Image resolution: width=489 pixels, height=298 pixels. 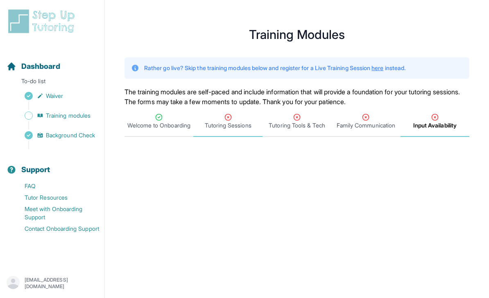 What do you see at coordinates (55, 96) in the screenshot?
I see `a: Waiver` at bounding box center [55, 96].